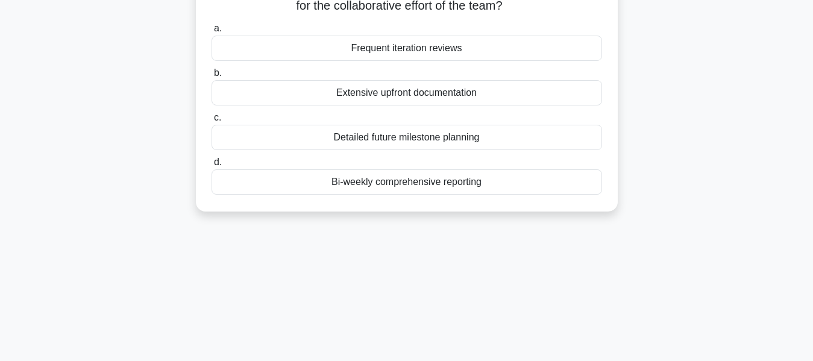 The width and height of the screenshot is (813, 361). I want to click on span: a., so click(218, 28).